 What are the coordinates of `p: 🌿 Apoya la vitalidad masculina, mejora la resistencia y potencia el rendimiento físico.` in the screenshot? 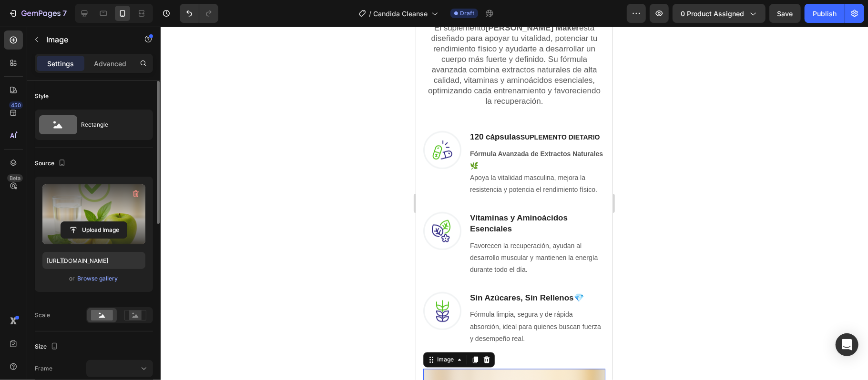 It's located at (121, 145).